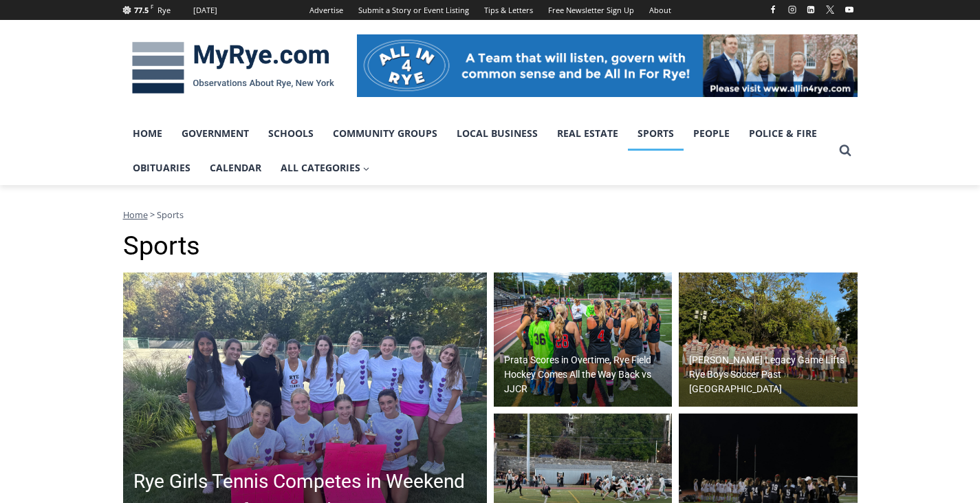  What do you see at coordinates (161, 168) in the screenshot?
I see `a: Obituaries` at bounding box center [161, 168].